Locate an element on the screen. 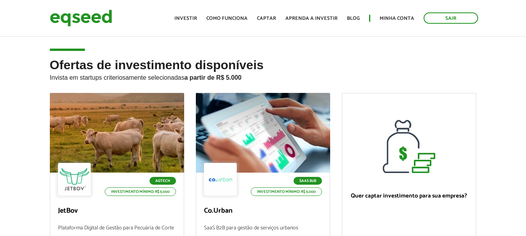 The width and height of the screenshot is (526, 236). p: Quer captar investimento para sua empresa? is located at coordinates (408, 196).